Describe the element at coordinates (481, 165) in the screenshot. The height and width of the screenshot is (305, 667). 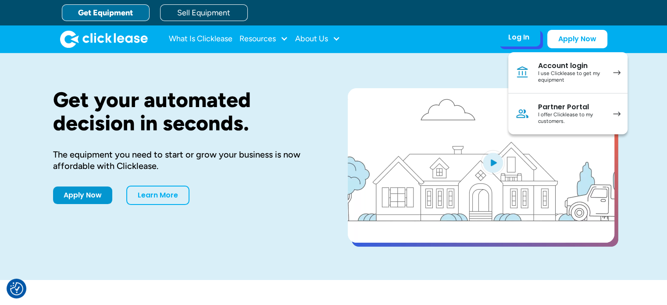
I see `a: open lightbox` at that location.